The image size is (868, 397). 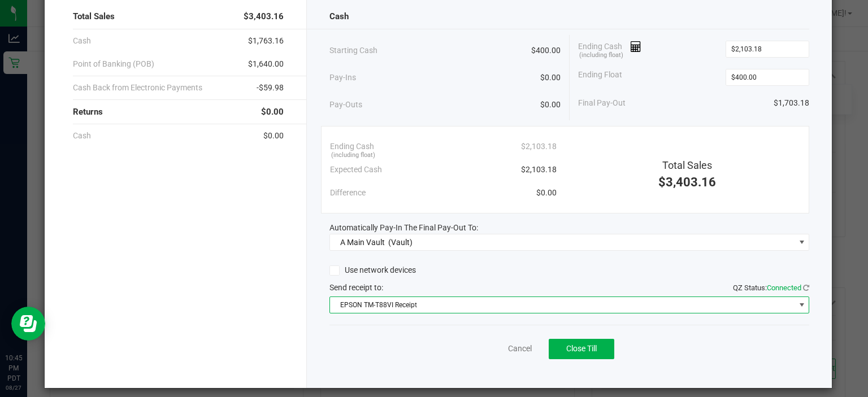 I want to click on span: Automatically Pay-In The Final Pay-Out To:, so click(x=404, y=227).